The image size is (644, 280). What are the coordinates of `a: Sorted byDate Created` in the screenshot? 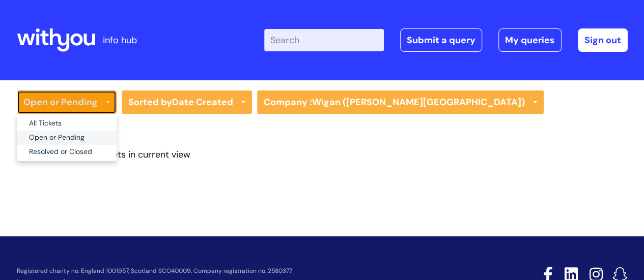 It's located at (186, 102).